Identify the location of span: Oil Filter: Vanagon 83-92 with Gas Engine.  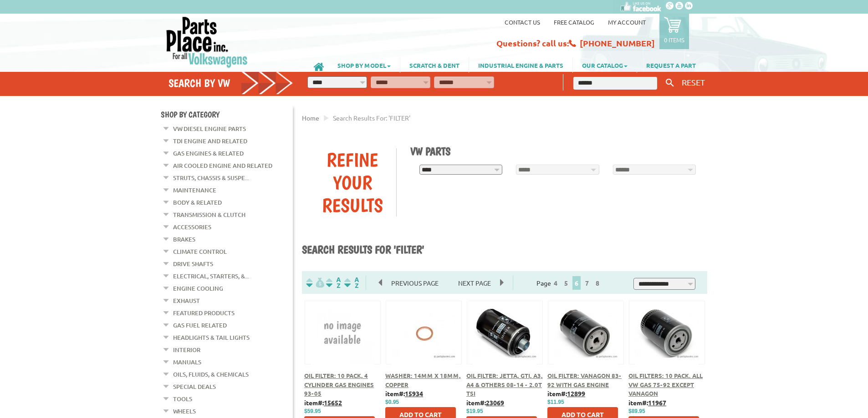
(584, 380).